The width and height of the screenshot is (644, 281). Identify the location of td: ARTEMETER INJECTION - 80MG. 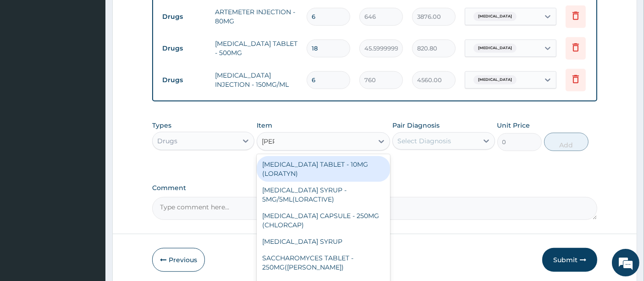
(257, 17).